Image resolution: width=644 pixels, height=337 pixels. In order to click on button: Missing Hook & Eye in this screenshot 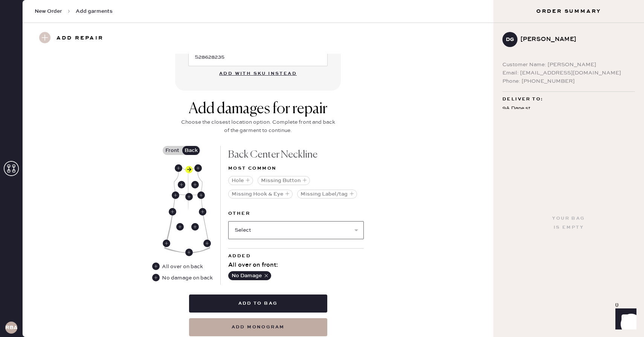, I will do `click(260, 194)`.